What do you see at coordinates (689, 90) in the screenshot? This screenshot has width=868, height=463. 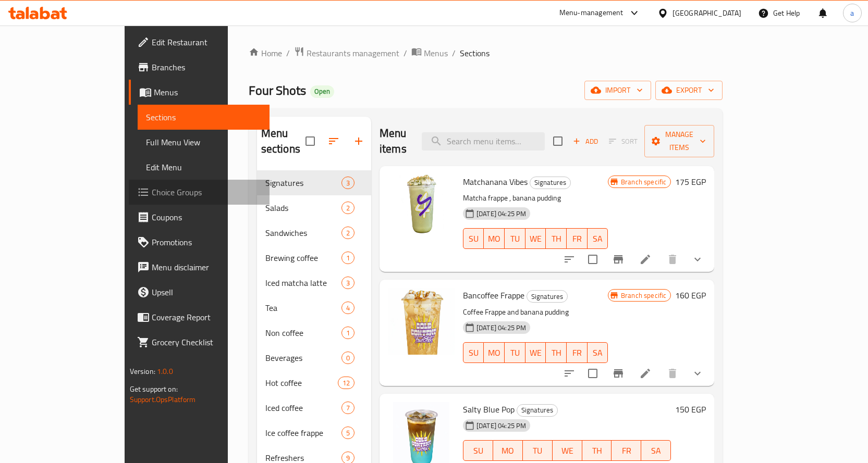 I see `span: export` at bounding box center [689, 90].